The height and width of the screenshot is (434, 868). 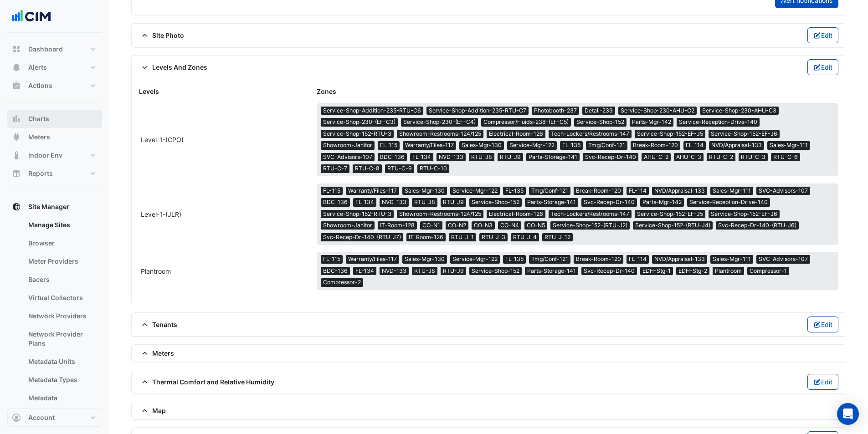 I want to click on img: Company Logo, so click(x=31, y=17).